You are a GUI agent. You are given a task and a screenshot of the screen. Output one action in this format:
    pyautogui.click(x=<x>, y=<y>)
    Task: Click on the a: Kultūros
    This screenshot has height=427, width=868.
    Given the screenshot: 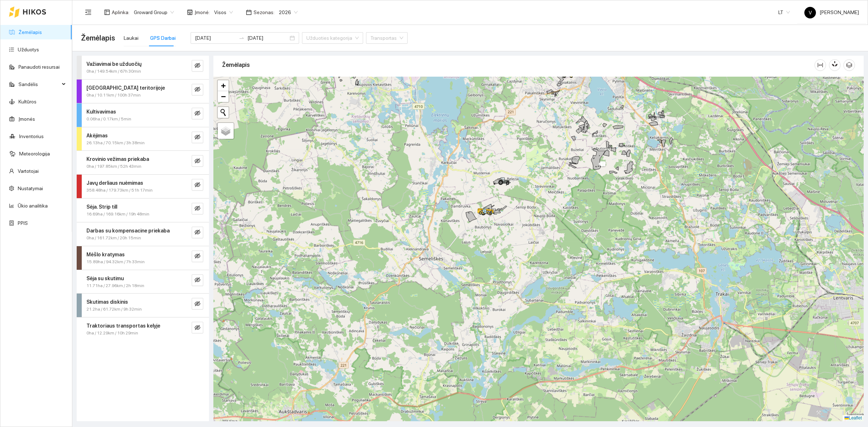 What is the action you would take?
    pyautogui.click(x=28, y=101)
    